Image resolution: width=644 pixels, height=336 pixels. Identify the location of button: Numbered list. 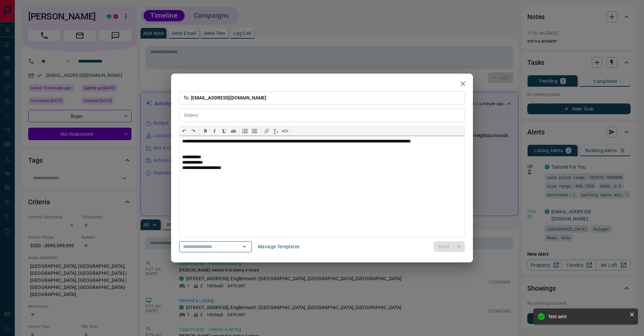
(245, 131).